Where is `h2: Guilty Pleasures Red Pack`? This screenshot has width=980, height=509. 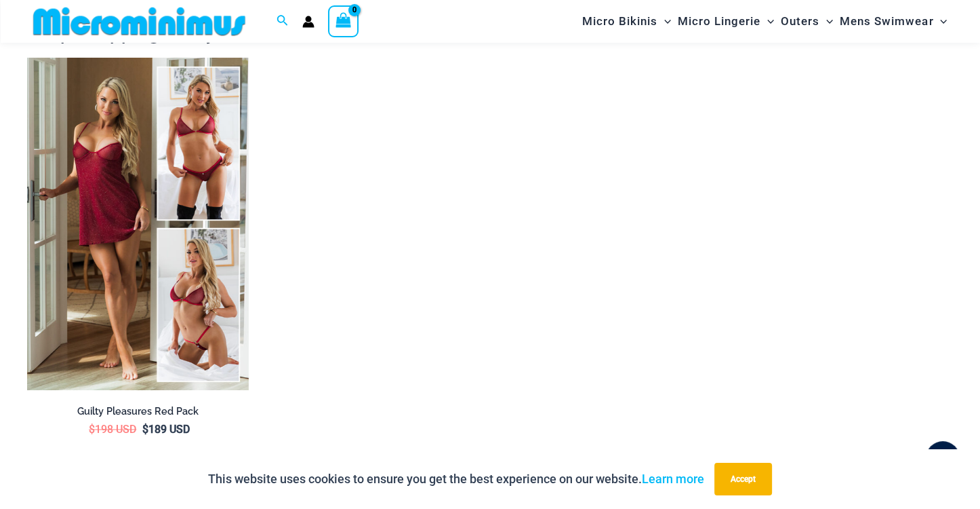 h2: Guilty Pleasures Red Pack is located at coordinates (137, 411).